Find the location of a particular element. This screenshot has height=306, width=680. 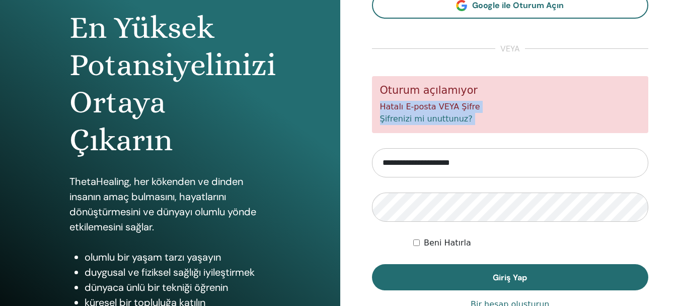

font: ThetaHealing, her kökenden ve dinden insanın amaç bulmasını, hayatlarını dönüştürmesini ve dünyay... is located at coordinates (163, 204).